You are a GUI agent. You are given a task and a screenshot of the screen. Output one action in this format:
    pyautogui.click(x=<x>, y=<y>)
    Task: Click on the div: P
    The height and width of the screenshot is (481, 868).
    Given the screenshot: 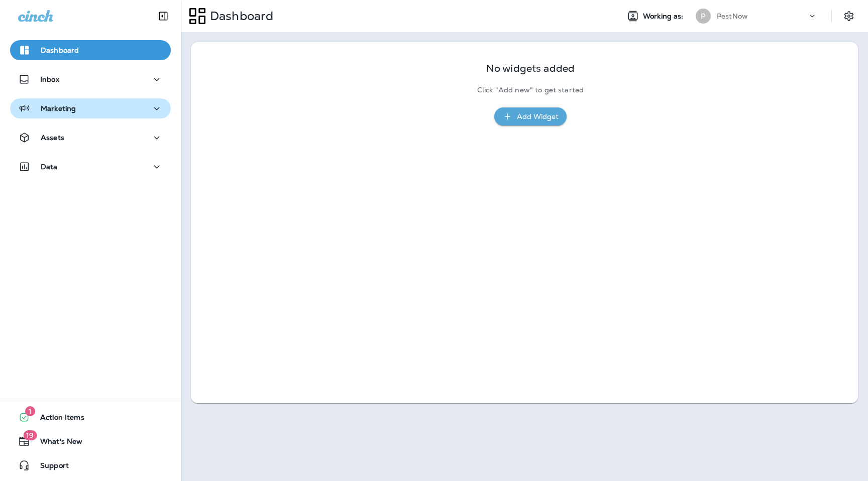 What is the action you would take?
    pyautogui.click(x=703, y=16)
    